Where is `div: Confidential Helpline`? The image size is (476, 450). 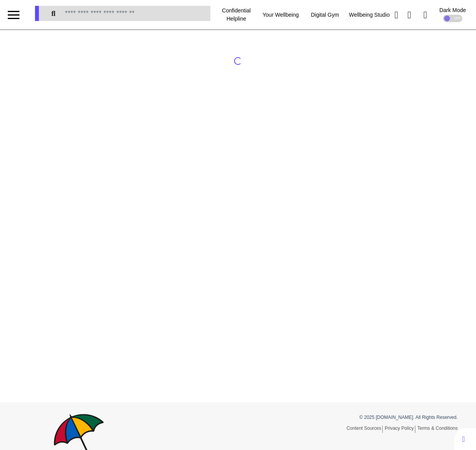
div: Confidential Helpline is located at coordinates (237, 15).